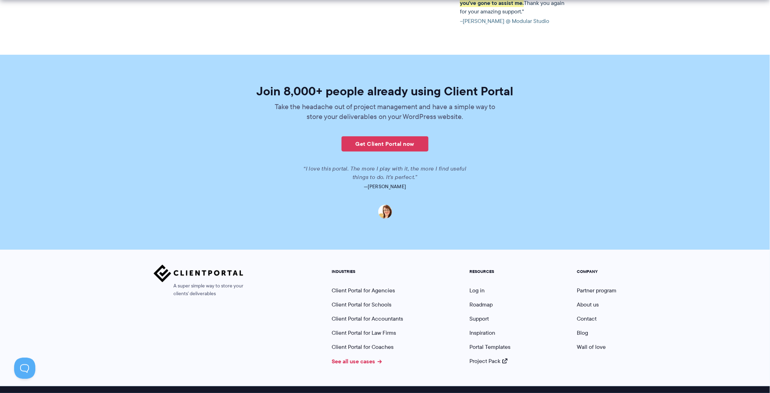  Describe the element at coordinates (362, 347) in the screenshot. I see `a: Client Portal for Coaches` at that location.